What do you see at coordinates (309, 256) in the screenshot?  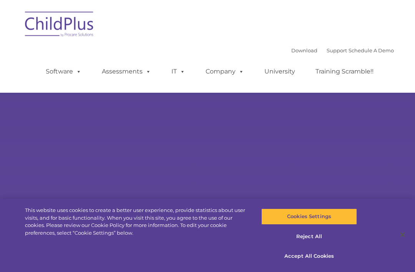 I see `button: Accept All Cookies` at bounding box center [309, 256].